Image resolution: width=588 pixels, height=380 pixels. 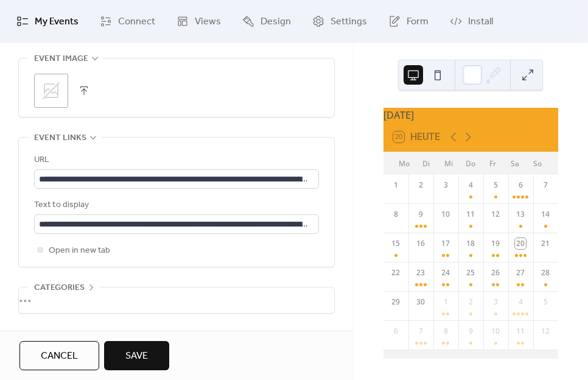 I want to click on div: Di, so click(x=426, y=163).